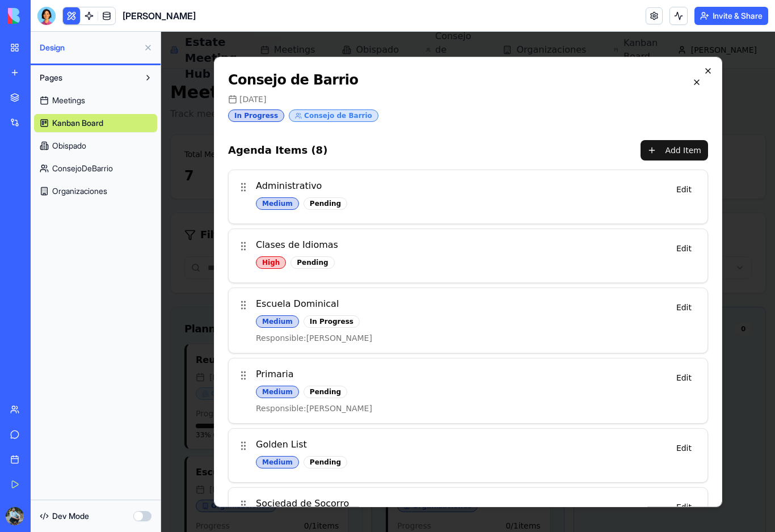  I want to click on h4: Clases de Idiomas, so click(299, 213).